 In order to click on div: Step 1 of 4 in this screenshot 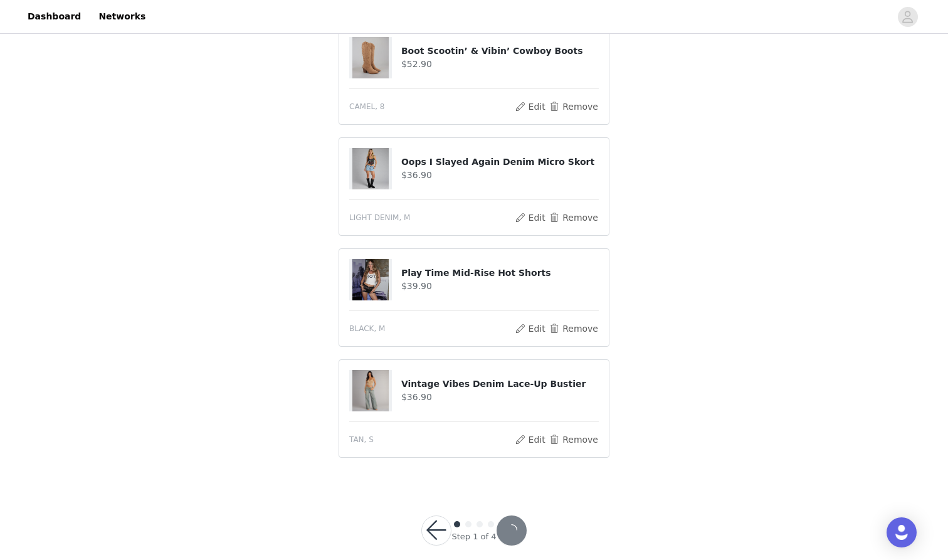, I will do `click(473, 537)`.